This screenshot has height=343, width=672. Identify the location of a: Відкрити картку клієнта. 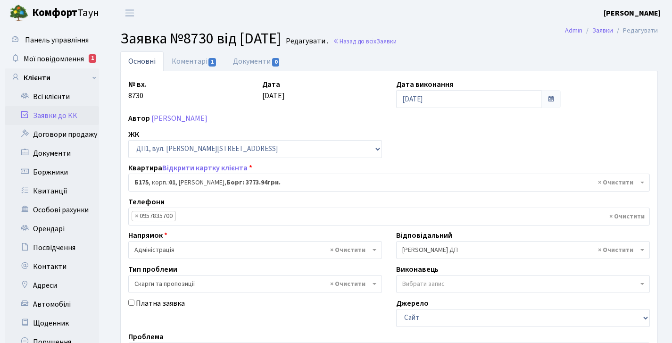
(205, 168).